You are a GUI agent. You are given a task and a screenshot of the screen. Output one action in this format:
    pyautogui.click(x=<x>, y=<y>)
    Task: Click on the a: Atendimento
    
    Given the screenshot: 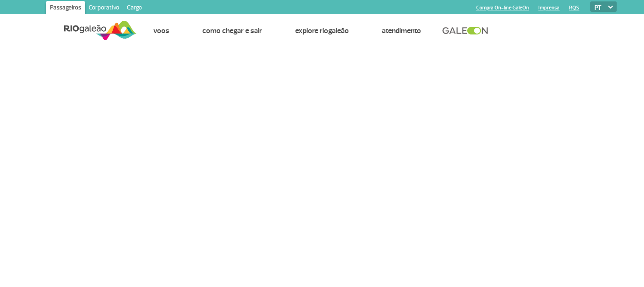 What is the action you would take?
    pyautogui.click(x=402, y=30)
    